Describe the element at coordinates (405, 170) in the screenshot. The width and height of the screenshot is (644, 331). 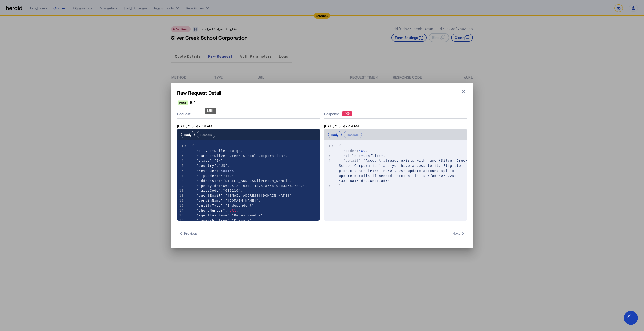
I see `span: "Account already exists with name (Silver Creek School Corporation) and you have access to it. El...` at that location.